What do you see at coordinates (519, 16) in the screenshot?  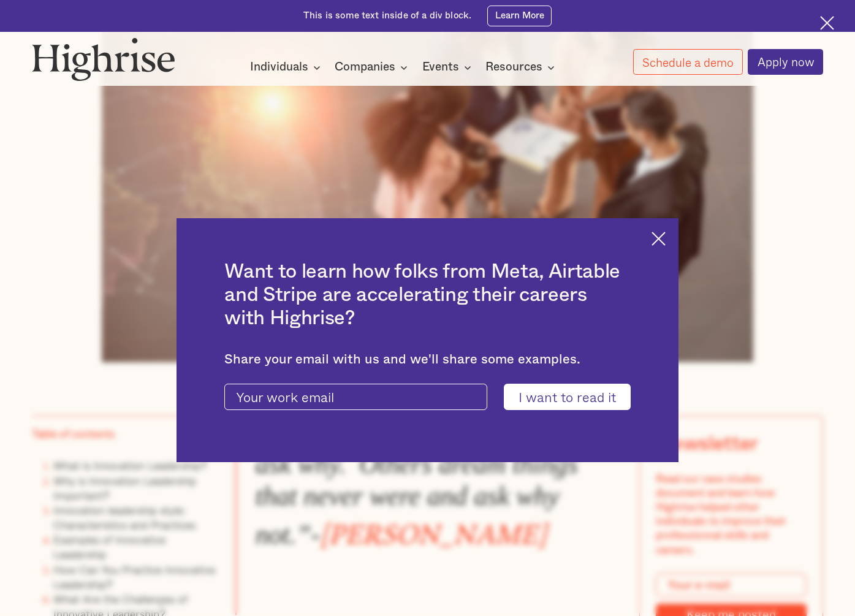 I see `a: Learn More` at bounding box center [519, 16].